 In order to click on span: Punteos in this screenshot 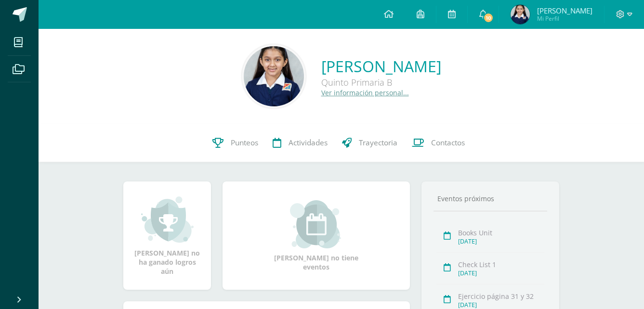, I will do `click(244, 142)`.